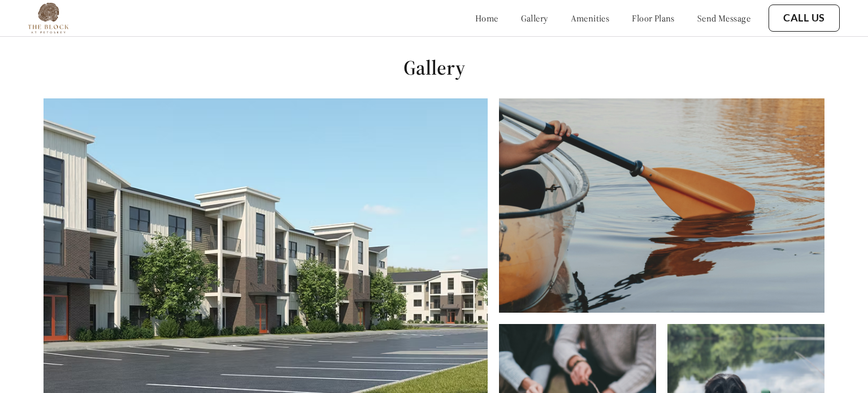 The image size is (868, 393). What do you see at coordinates (487, 18) in the screenshot?
I see `a: home` at bounding box center [487, 18].